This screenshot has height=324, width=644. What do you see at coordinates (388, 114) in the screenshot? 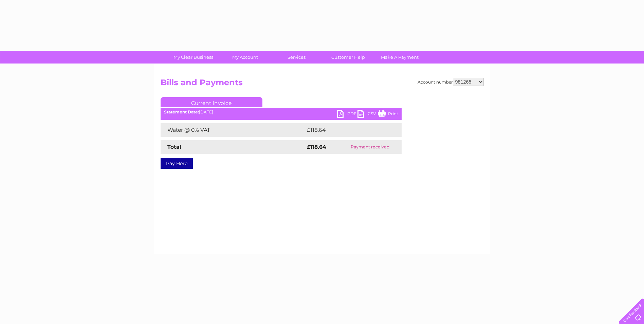
I see `a: Print` at bounding box center [388, 114].